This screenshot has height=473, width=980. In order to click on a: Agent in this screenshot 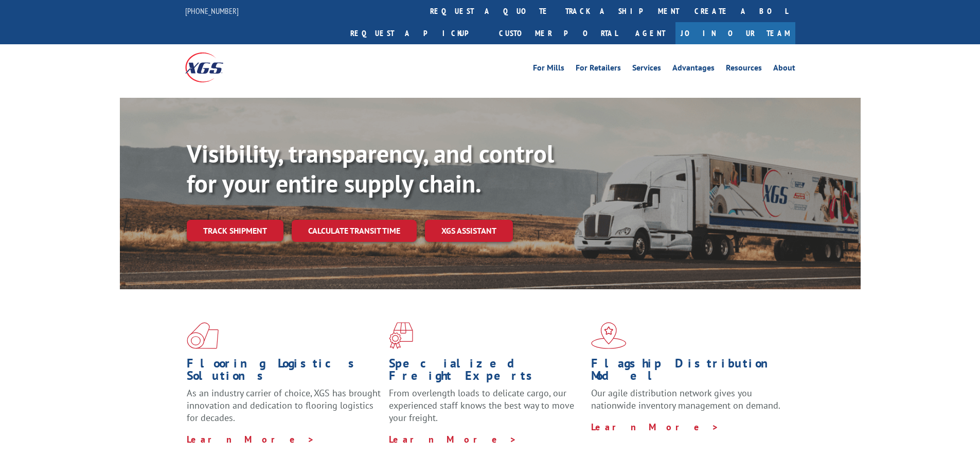, I will do `click(650, 33)`.